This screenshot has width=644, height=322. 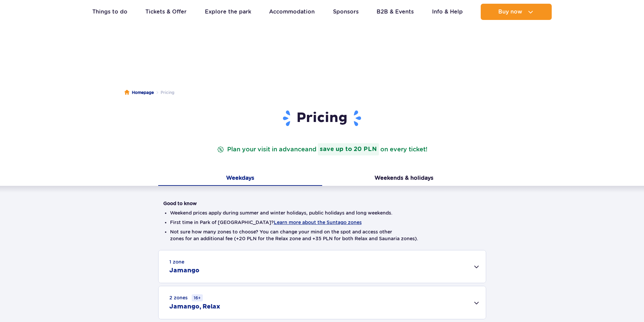 I want to click on h2: Jamango, Relax, so click(x=195, y=307).